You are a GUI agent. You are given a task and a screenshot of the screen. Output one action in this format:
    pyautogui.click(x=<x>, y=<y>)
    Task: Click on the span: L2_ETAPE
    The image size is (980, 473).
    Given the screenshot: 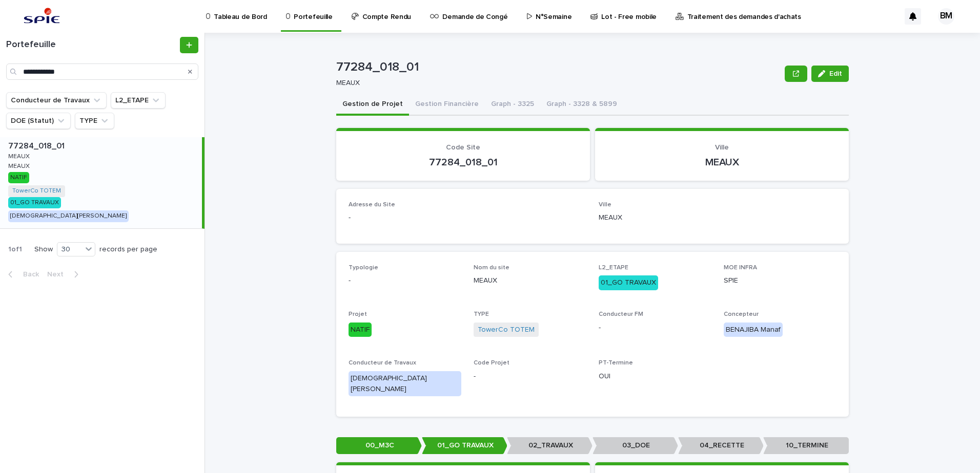 What is the action you would take?
    pyautogui.click(x=613, y=268)
    